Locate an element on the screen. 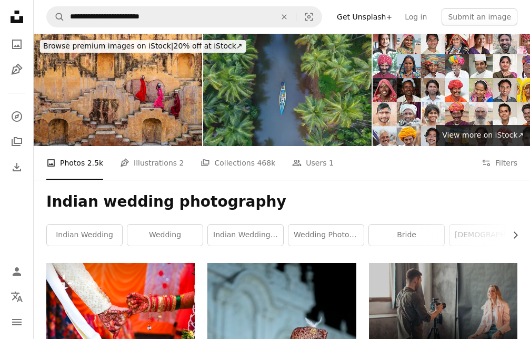  a: Collections 468k is located at coordinates (238, 163).